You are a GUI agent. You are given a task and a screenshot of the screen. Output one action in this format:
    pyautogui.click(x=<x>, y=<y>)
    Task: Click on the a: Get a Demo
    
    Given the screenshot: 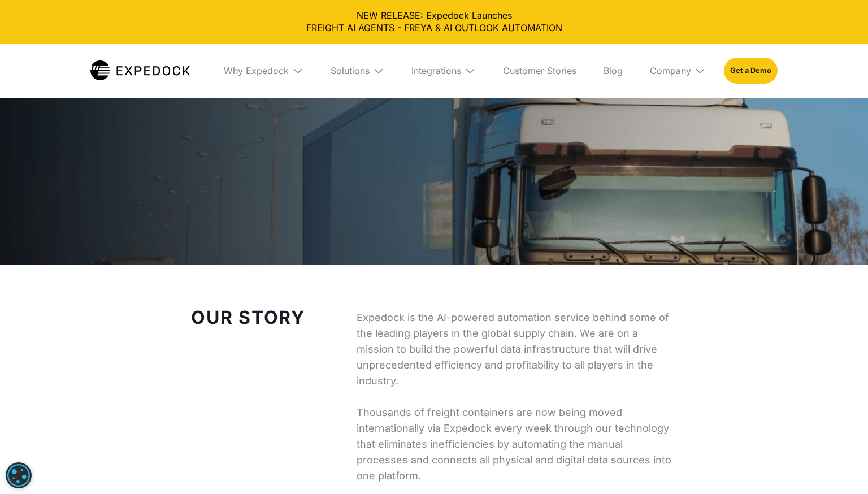 What is the action you would take?
    pyautogui.click(x=751, y=71)
    